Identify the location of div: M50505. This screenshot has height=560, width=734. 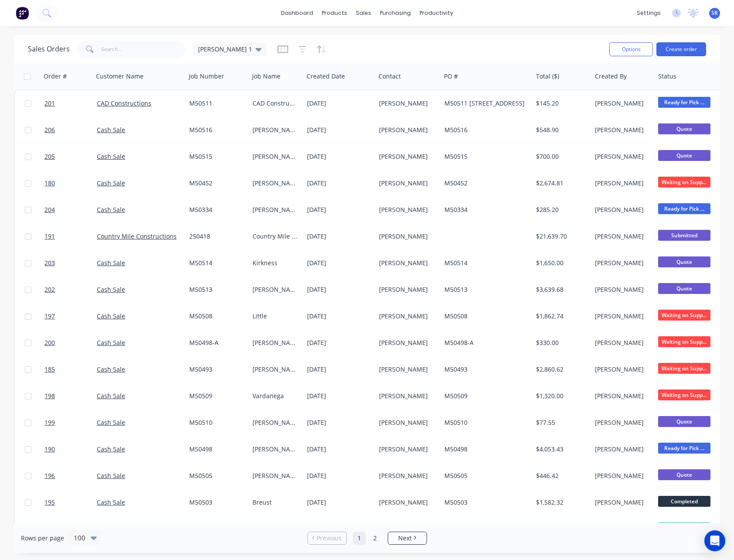
(485, 476).